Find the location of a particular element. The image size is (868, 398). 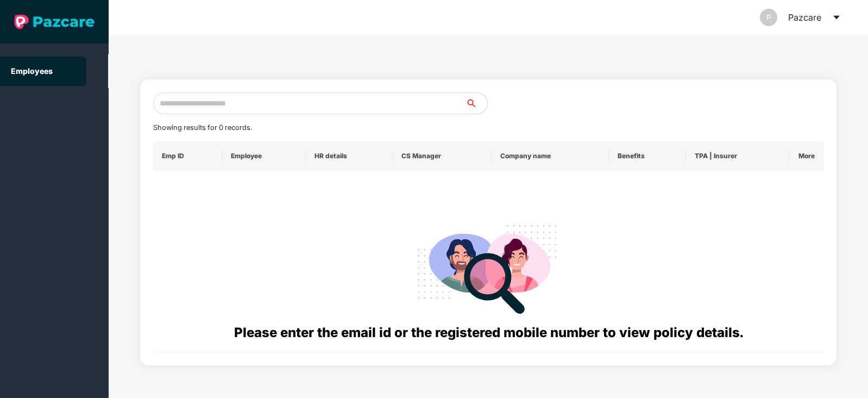

a: Employees is located at coordinates (32, 71).